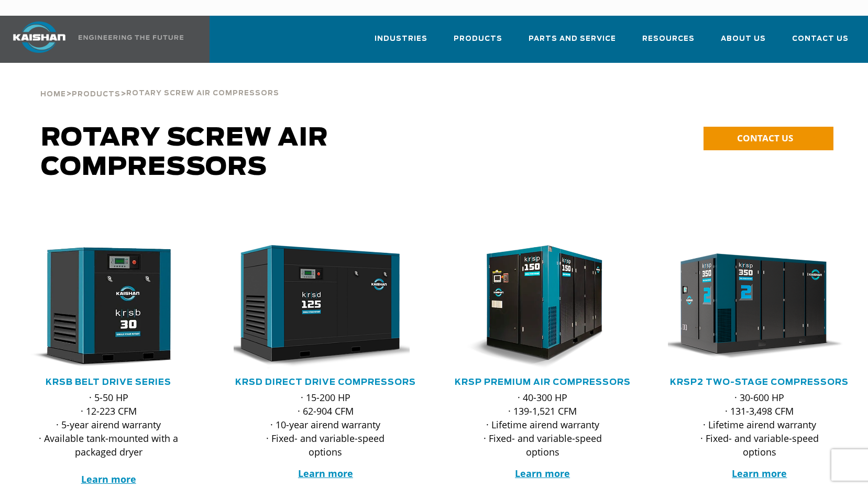 Image resolution: width=868 pixels, height=488 pixels. What do you see at coordinates (325, 382) in the screenshot?
I see `a: KRSD Direct Drive Compressors` at bounding box center [325, 382].